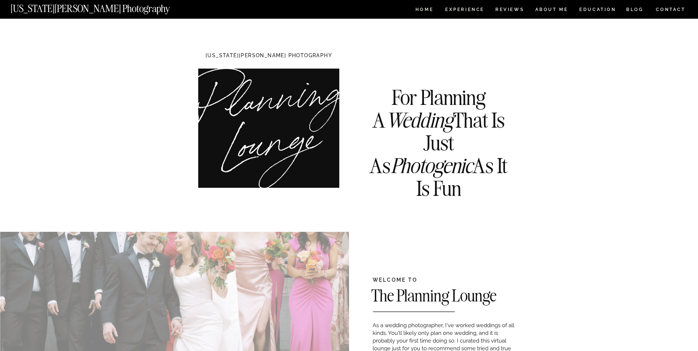 The image size is (698, 351). What do you see at coordinates (468, 297) in the screenshot?
I see `h2: The Planning Lounge` at bounding box center [468, 297].